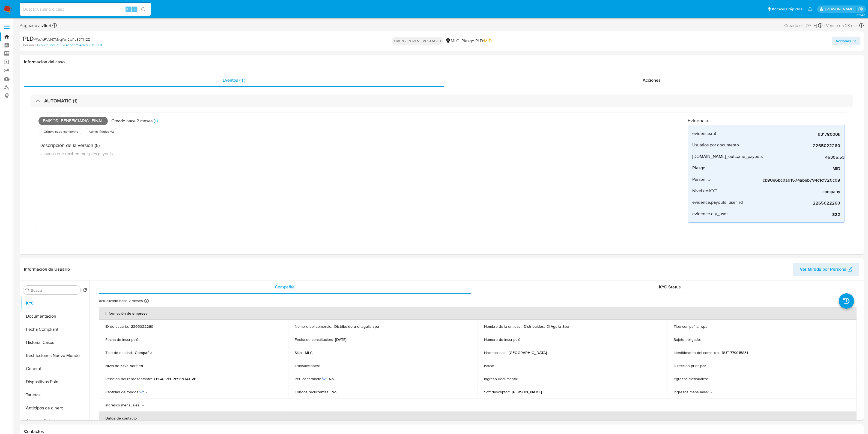  I want to click on span: Nivel de KYC, so click(705, 191).